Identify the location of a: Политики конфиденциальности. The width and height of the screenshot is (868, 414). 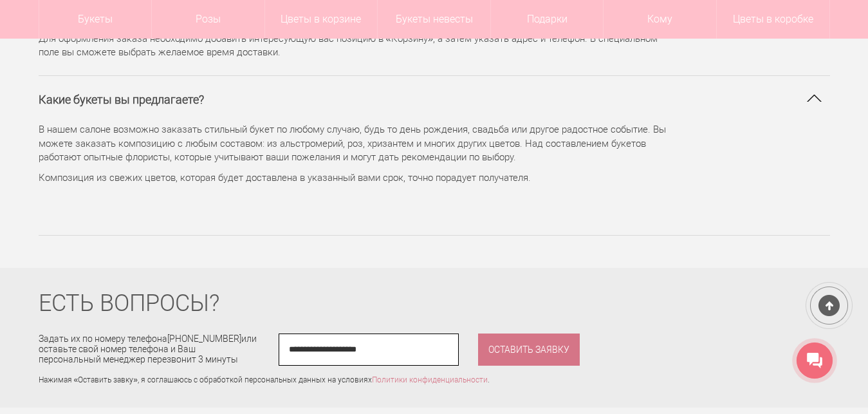
(430, 380).